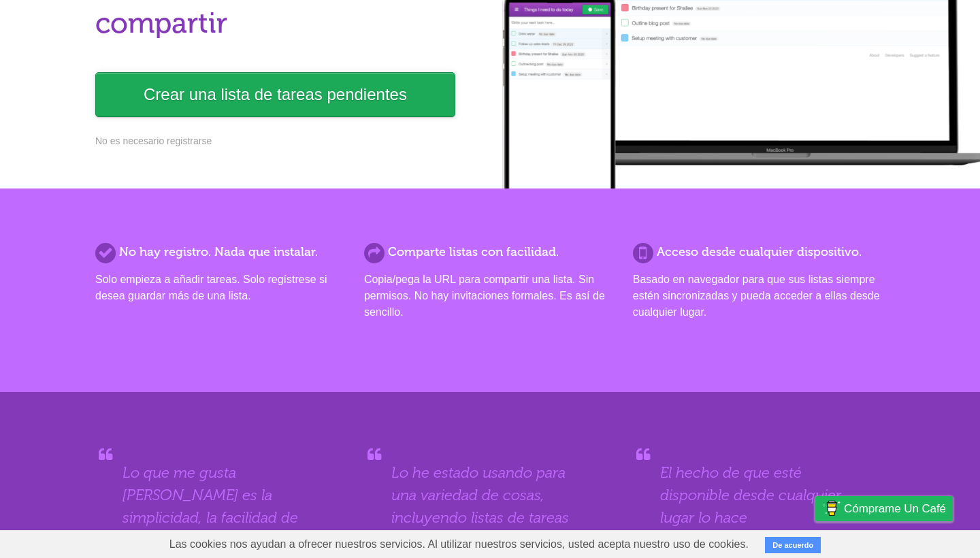 The width and height of the screenshot is (980, 558). I want to click on span: Las cookies nos ayudan a ofrecer nuestros servicios. Al utilizar nuestros servicios, usted acepta..., so click(459, 544).